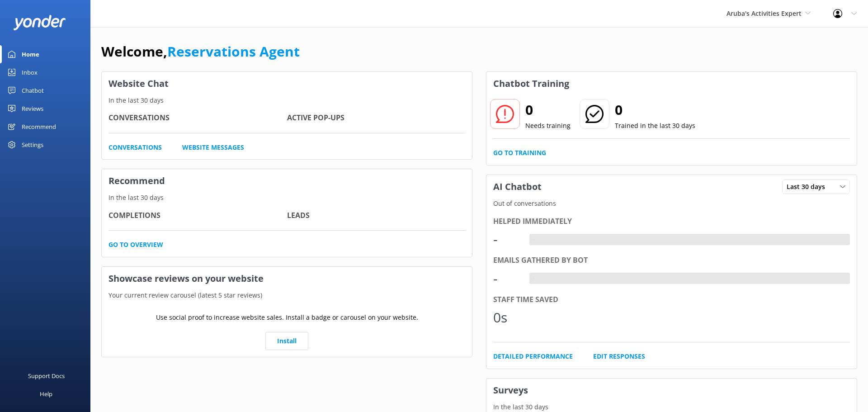  I want to click on p: Out of conversations, so click(671, 204).